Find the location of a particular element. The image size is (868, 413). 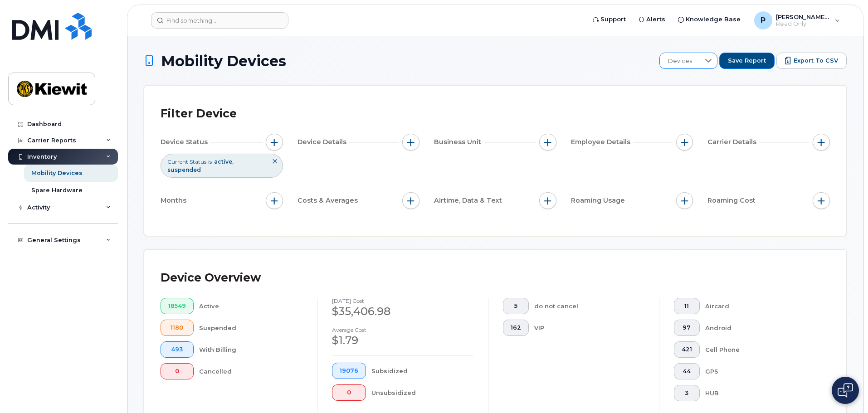

div: Device Overview is located at coordinates (210, 277).